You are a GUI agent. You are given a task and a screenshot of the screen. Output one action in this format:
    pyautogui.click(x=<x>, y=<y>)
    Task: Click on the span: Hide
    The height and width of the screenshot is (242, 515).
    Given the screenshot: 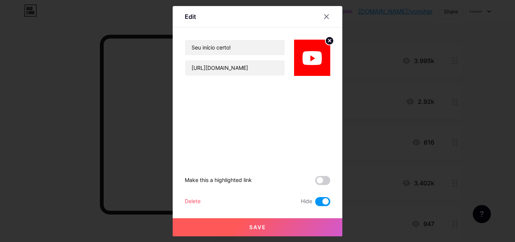 What is the action you would take?
    pyautogui.click(x=307, y=201)
    